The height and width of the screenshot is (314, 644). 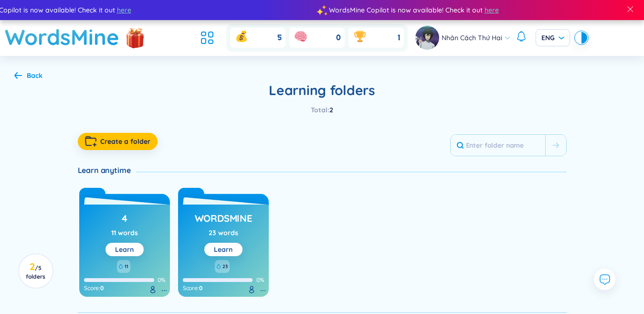 What do you see at coordinates (118, 142) in the screenshot?
I see `button: Create a folder` at bounding box center [118, 142].